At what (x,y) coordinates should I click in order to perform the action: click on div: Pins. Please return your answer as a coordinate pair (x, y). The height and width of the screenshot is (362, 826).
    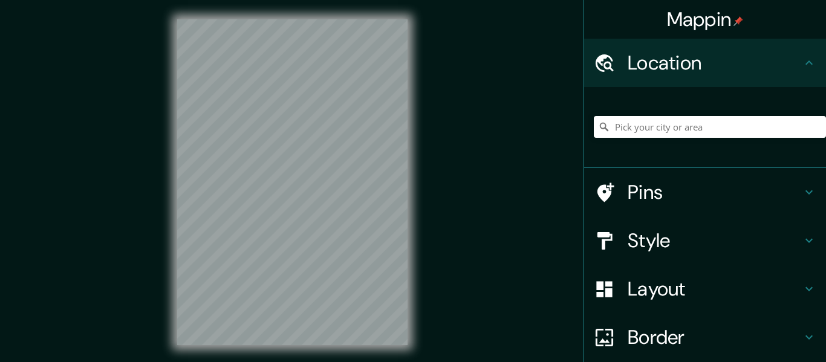
    Looking at the image, I should click on (705, 192).